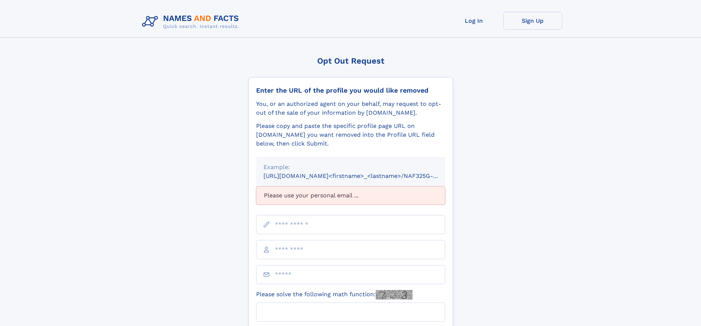 This screenshot has width=701, height=326. What do you see at coordinates (192, 22) in the screenshot?
I see `img: Logo Names and Facts` at bounding box center [192, 22].